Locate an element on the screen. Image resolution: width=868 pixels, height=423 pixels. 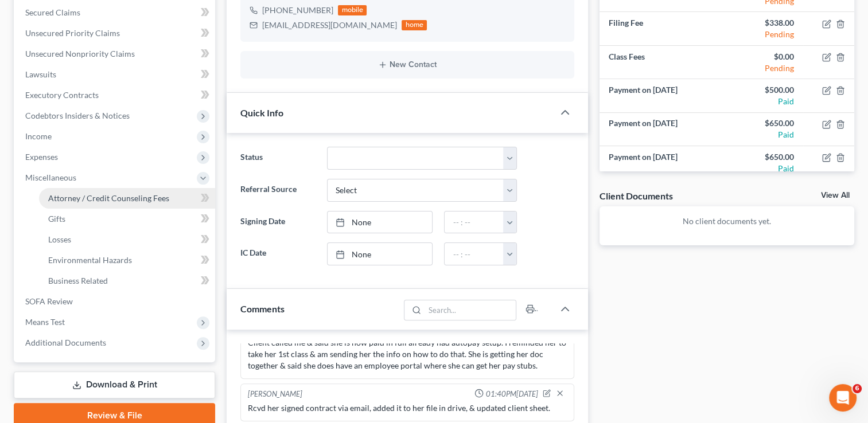
div: mobile is located at coordinates (352, 11).